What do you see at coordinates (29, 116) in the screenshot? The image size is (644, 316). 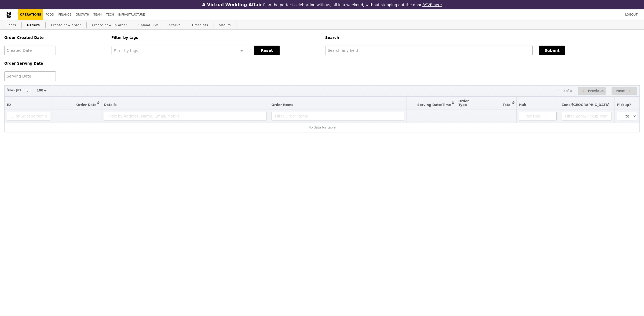 I see `input: ID or Salesperson name` at bounding box center [29, 116].